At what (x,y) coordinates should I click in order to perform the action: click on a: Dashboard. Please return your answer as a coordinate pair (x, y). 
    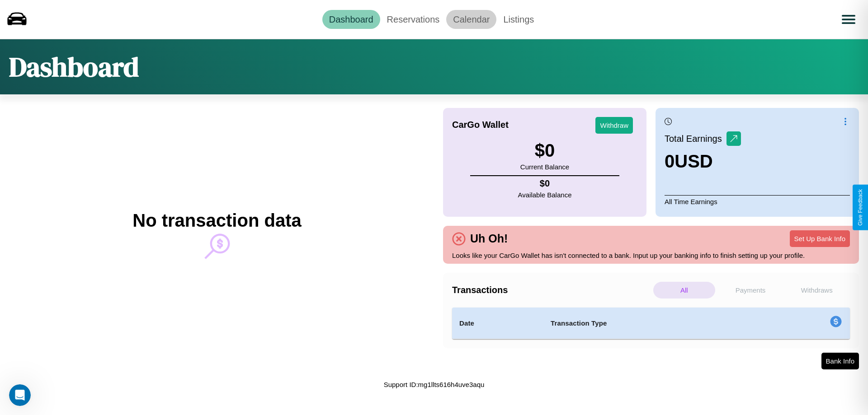
    Looking at the image, I should click on (351, 19).